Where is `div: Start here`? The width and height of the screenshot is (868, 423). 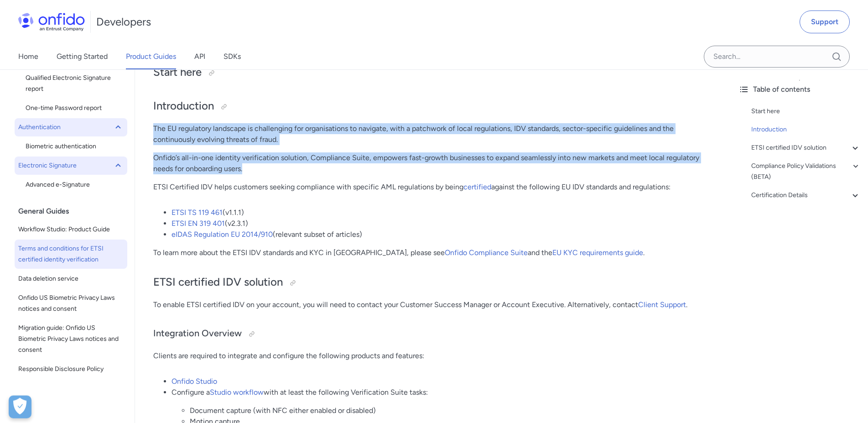 div: Start here is located at coordinates (806, 112).